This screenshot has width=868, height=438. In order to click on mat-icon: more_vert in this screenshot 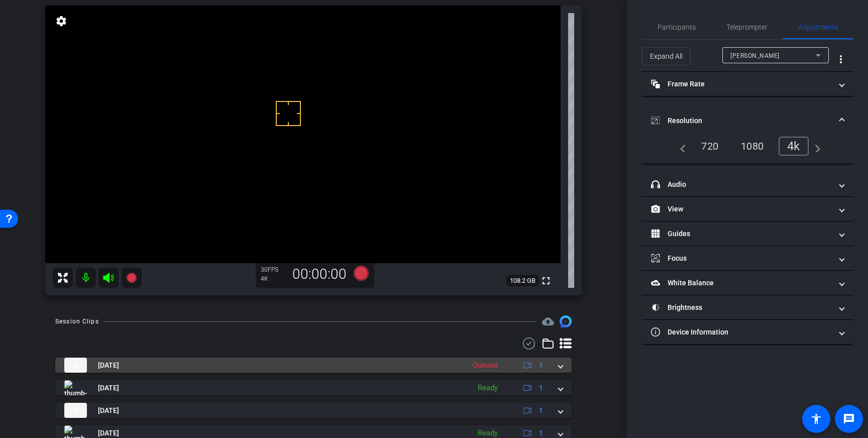, I will do `click(841, 59)`.